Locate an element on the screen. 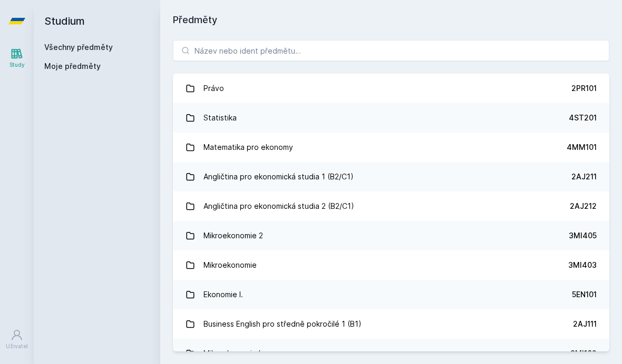 The width and height of the screenshot is (622, 364). h1: Předměty is located at coordinates (391, 20).